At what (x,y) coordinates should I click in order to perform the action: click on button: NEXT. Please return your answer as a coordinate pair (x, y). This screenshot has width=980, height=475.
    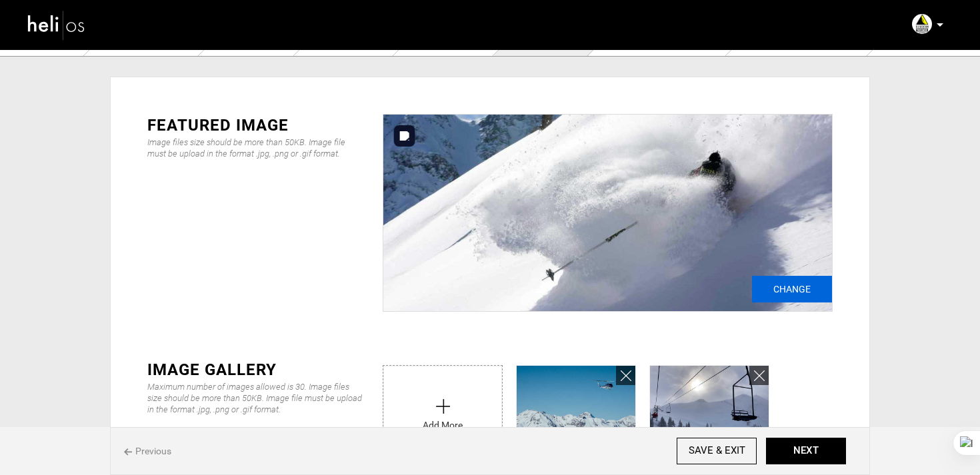
    Looking at the image, I should click on (806, 451).